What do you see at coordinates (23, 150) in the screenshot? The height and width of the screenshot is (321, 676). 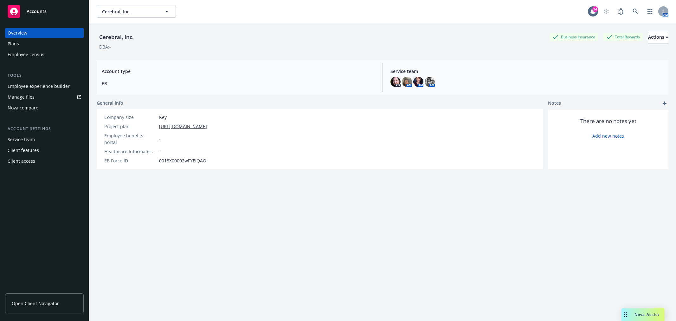 I see `div: Client features` at bounding box center [23, 150].